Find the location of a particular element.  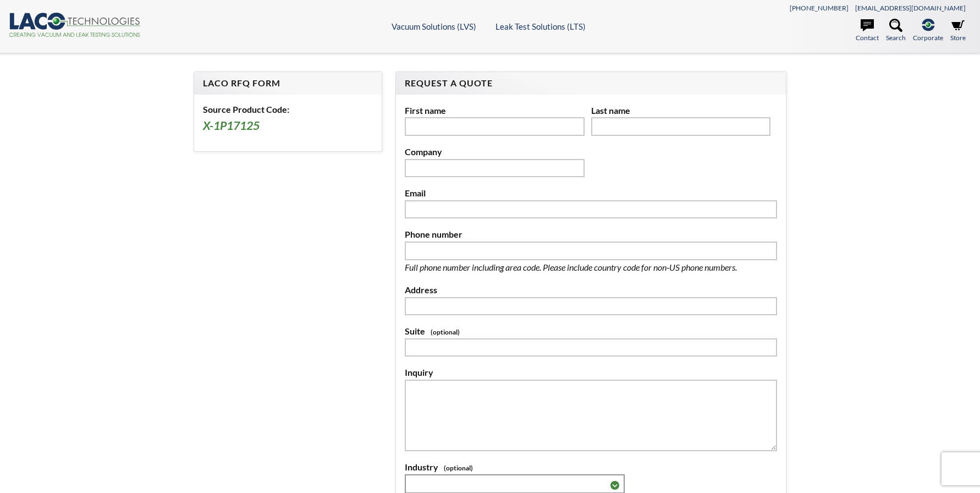

a: Store is located at coordinates (958, 31).